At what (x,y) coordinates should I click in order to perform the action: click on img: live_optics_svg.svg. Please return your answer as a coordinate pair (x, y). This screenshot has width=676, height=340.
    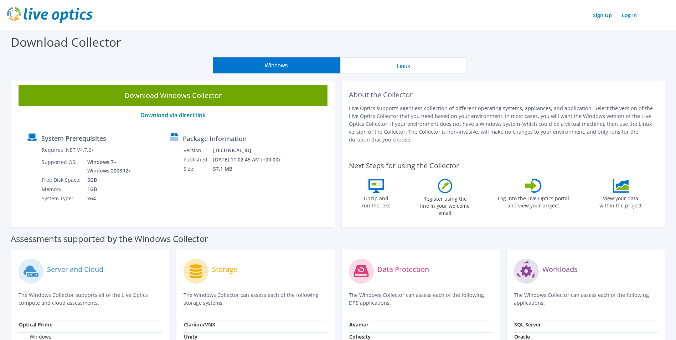
    Looking at the image, I should click on (50, 15).